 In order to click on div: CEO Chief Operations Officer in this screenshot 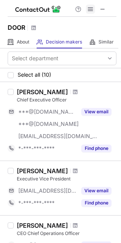, I will do `click(66, 234)`.